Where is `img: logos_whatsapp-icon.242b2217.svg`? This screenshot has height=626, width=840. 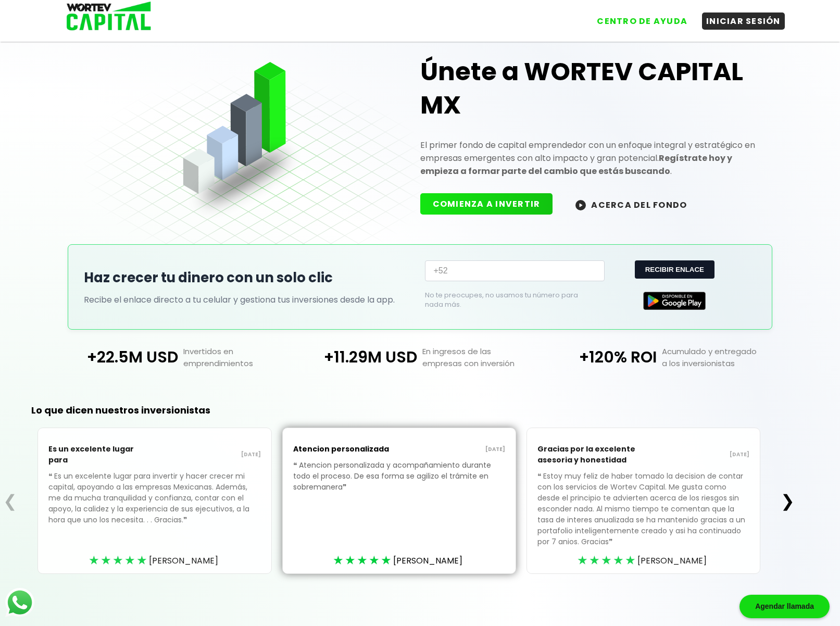
img: logos_whatsapp-icon.242b2217.svg is located at coordinates (20, 602).